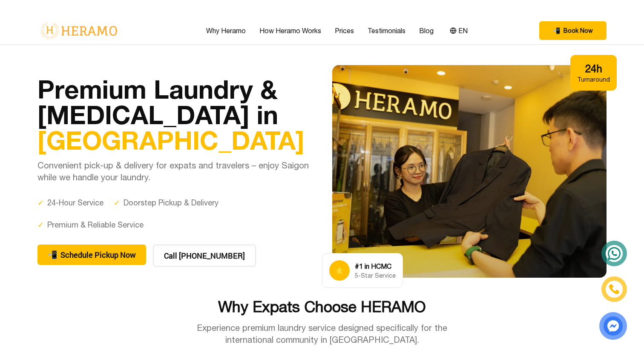  What do you see at coordinates (614, 289) in the screenshot?
I see `img: phone-icon` at bounding box center [614, 289].